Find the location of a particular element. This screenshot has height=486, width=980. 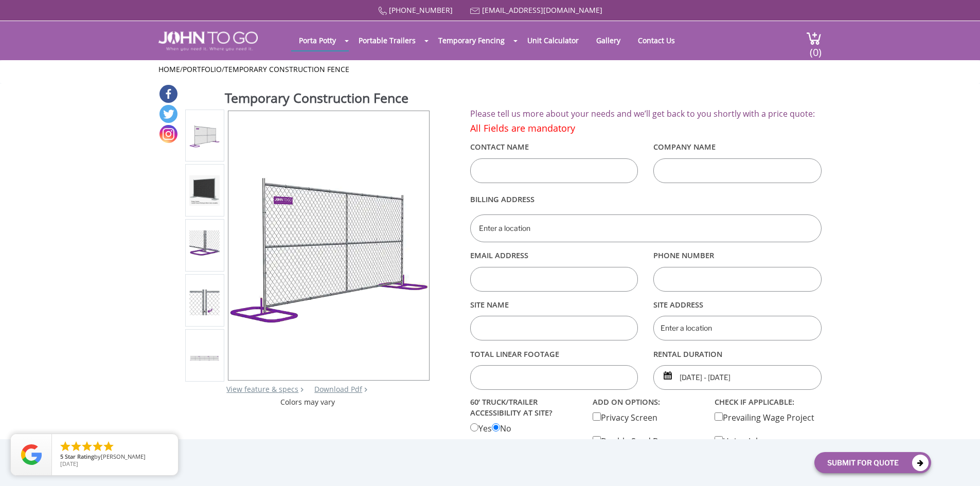

img: JOHN to go is located at coordinates (208, 41).